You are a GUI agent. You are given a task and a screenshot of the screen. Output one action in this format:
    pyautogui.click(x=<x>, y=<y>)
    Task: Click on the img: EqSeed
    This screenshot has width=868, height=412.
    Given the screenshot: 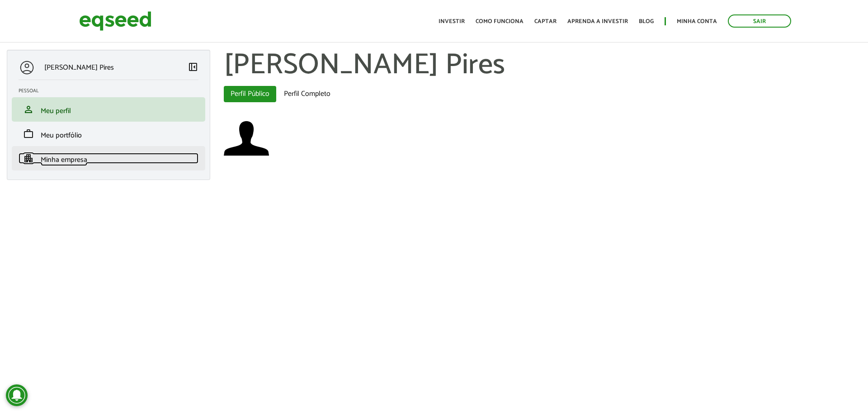 What is the action you would take?
    pyautogui.click(x=115, y=21)
    